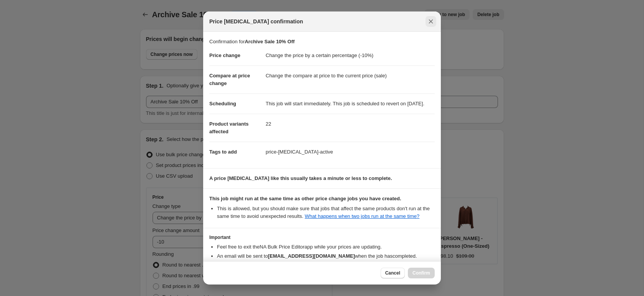  What do you see at coordinates (229, 128) in the screenshot?
I see `span: Product variants affected` at bounding box center [229, 128].